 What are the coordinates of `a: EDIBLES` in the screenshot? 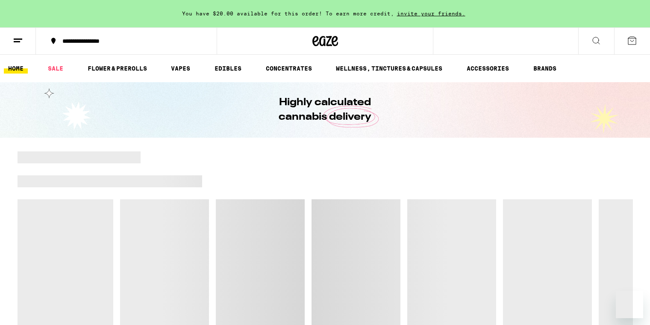 It's located at (228, 68).